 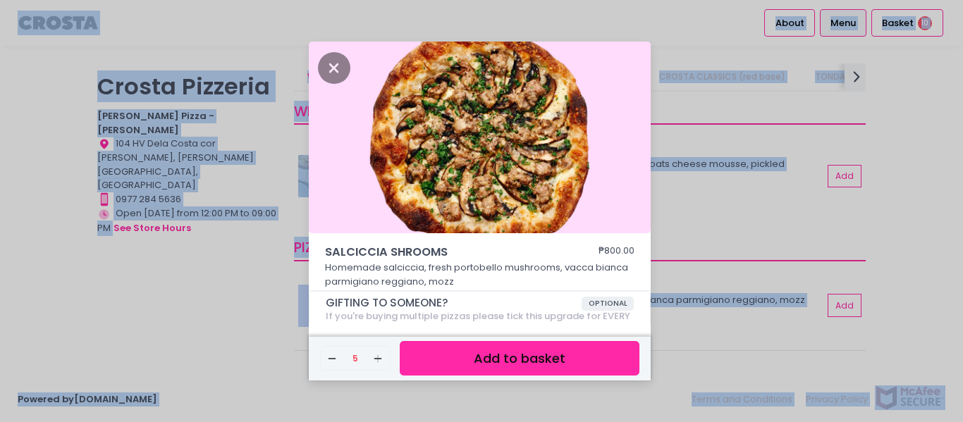 What do you see at coordinates (608, 304) in the screenshot?
I see `span: OPTIONAL` at bounding box center [608, 304].